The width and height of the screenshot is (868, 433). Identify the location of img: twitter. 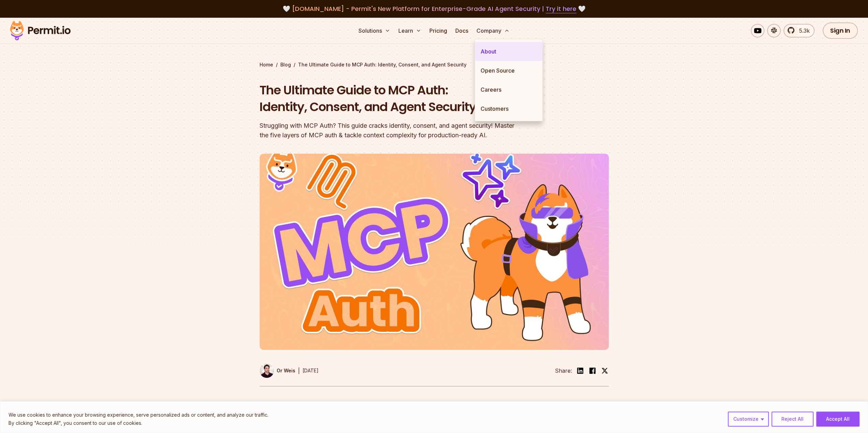
(605, 371).